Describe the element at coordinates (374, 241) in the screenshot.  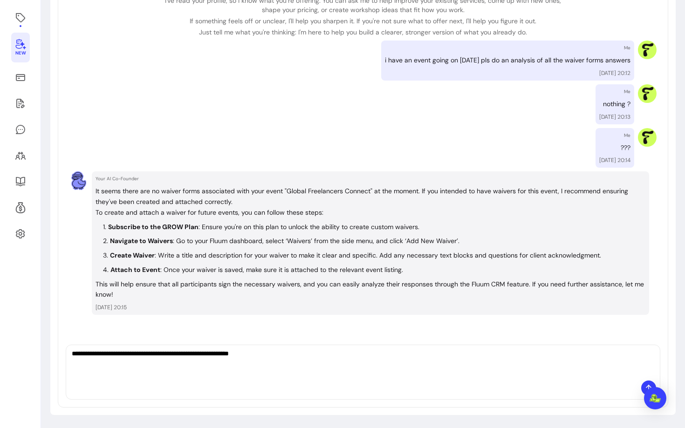
I see `li: : Go to your Fluum dashboard, select ‘Waivers’ from the side menu, and click ‘Add New Waiver’.` at that location.